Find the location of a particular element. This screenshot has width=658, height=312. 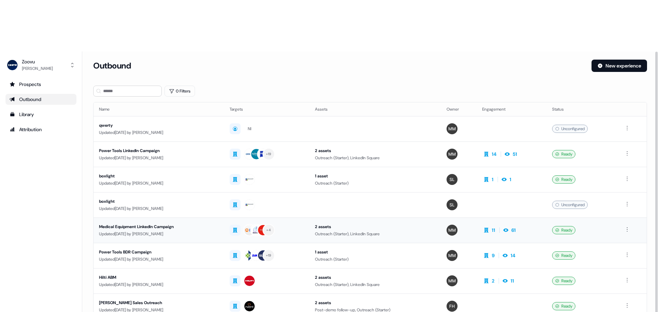

th: Name is located at coordinates (159, 109).